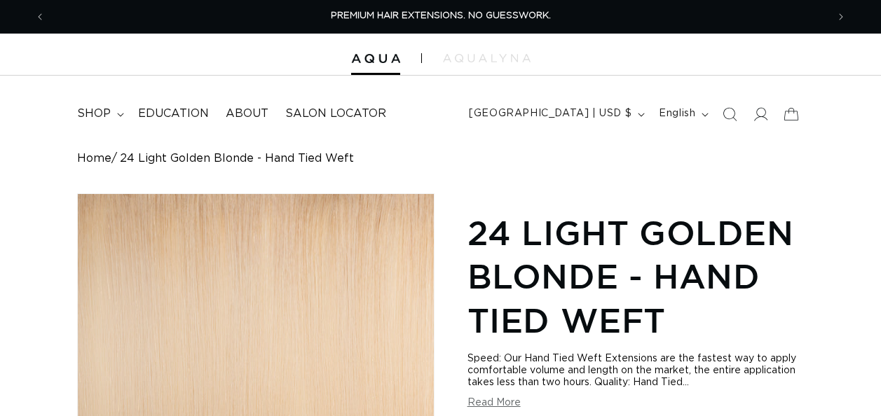  What do you see at coordinates (376, 59) in the screenshot?
I see `img: Aqua Hair Extensions` at bounding box center [376, 59].